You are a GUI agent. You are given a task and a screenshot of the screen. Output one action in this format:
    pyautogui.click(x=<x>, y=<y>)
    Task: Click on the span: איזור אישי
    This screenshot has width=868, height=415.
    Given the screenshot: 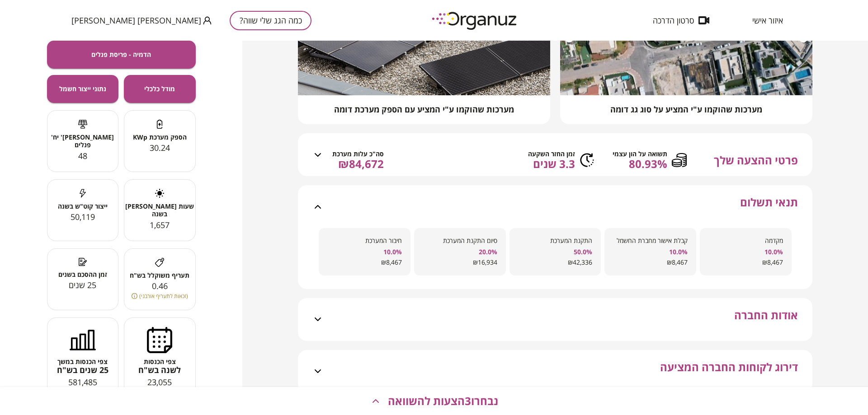 What is the action you would take?
    pyautogui.click(x=767, y=20)
    